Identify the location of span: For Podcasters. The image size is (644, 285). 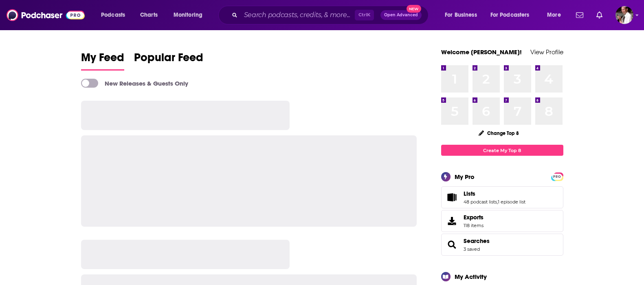
(510, 15).